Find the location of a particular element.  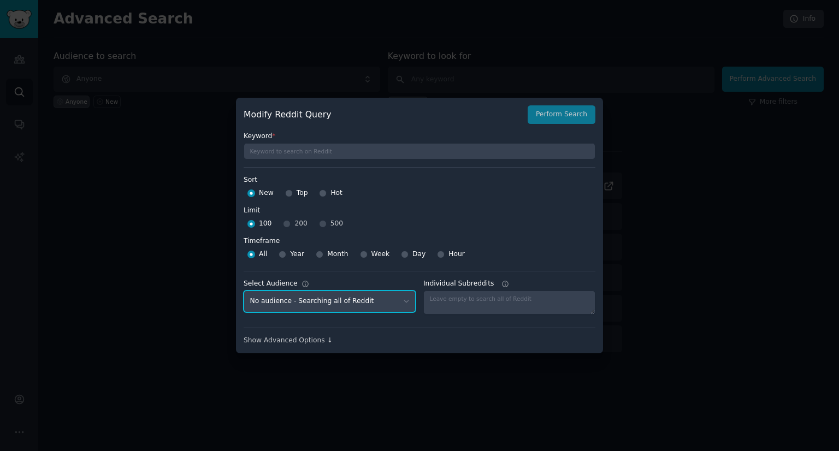

span: All is located at coordinates (263, 255).